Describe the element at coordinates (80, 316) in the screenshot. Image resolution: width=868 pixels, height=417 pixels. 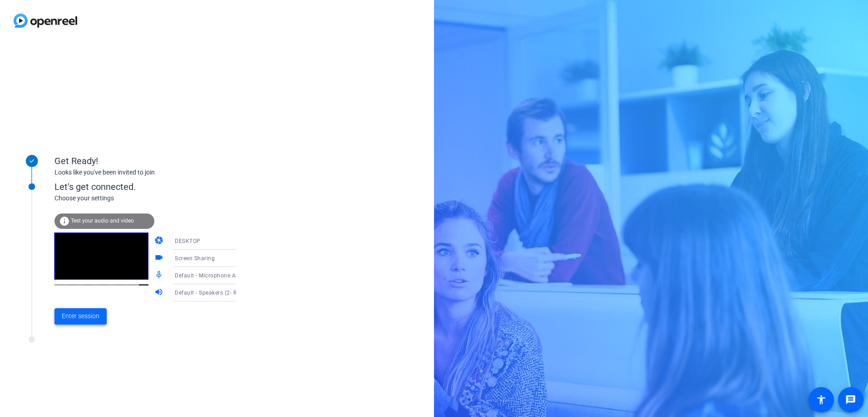
I see `span: Enter session` at that location.